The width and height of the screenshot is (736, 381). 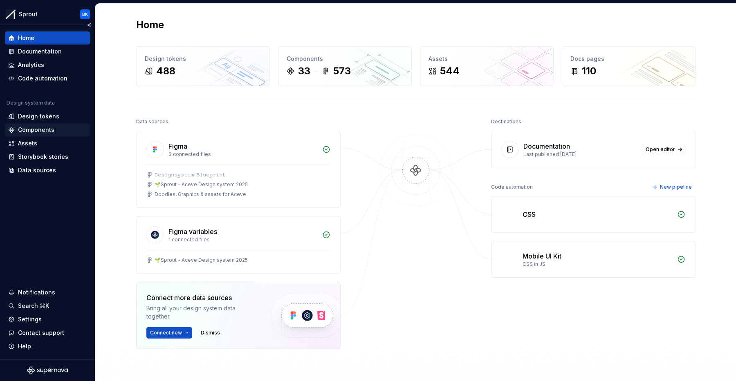 I want to click on a: Assets544, so click(x=486, y=66).